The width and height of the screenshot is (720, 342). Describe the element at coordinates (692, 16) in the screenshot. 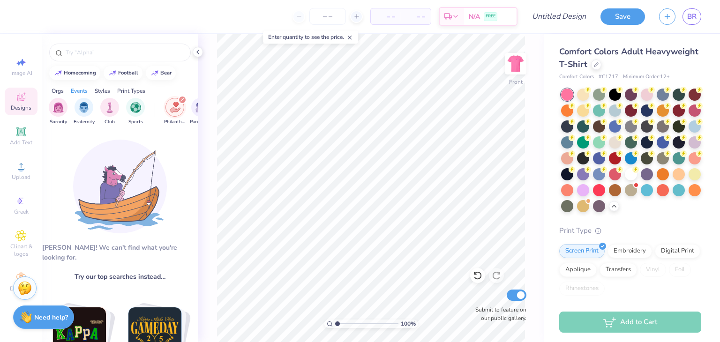

I see `a: BR` at that location.